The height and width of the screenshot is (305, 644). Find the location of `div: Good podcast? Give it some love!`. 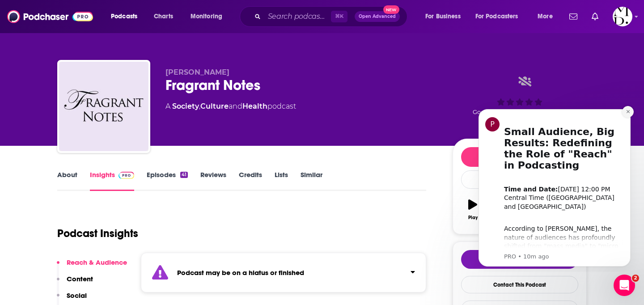

div: Good podcast? Give it some love! is located at coordinates (520, 96).